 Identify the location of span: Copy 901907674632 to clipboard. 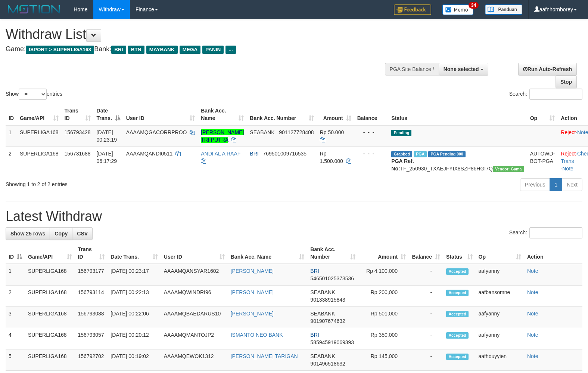
(327, 321).